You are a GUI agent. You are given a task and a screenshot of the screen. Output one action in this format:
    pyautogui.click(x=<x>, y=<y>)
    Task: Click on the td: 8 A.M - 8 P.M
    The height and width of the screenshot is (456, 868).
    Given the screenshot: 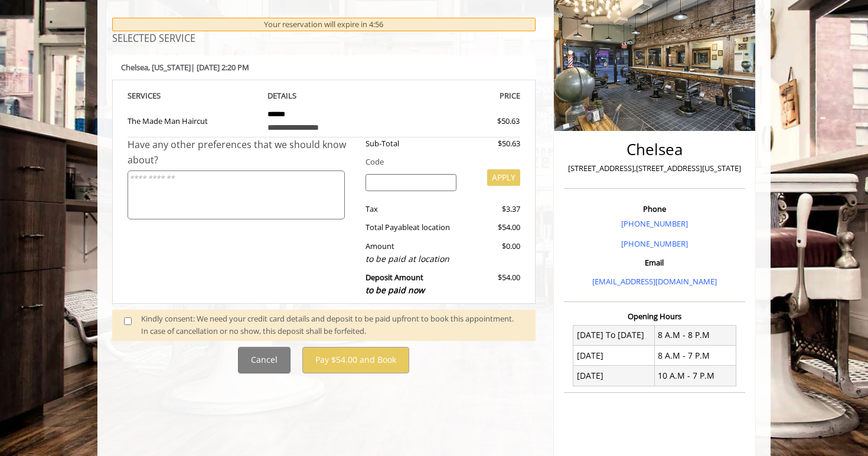 What is the action you would take?
    pyautogui.click(x=695, y=335)
    